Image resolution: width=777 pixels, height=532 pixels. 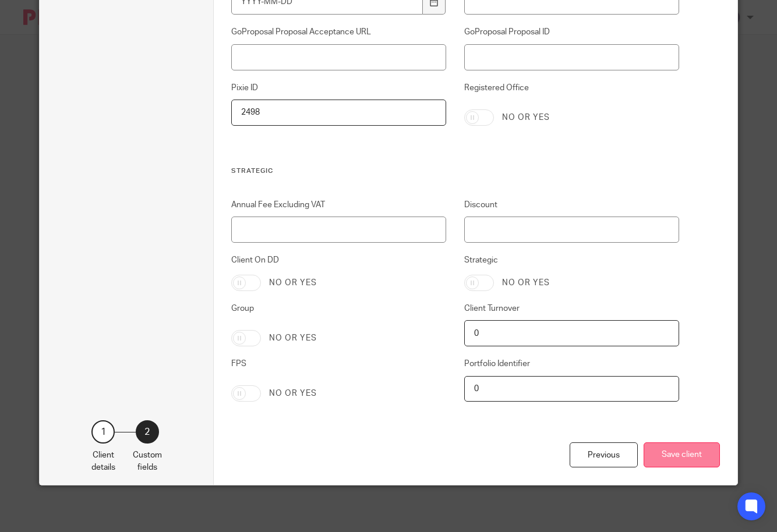 What do you see at coordinates (571, 205) in the screenshot?
I see `label: Discount` at bounding box center [571, 205].